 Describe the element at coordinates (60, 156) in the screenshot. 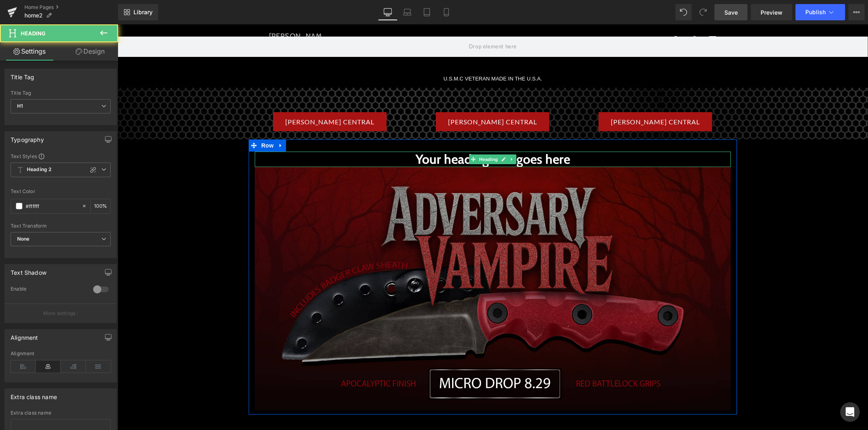

I see `div: Text Styles` at that location.